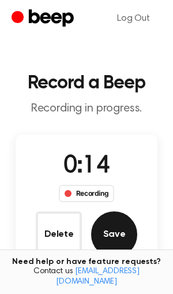 Image resolution: width=173 pixels, height=294 pixels. I want to click on button: Save Audio Record, so click(114, 234).